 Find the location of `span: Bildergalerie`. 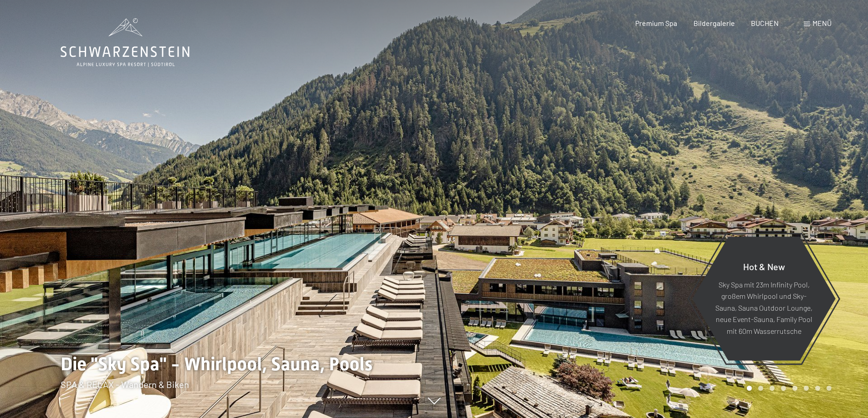

span: Bildergalerie is located at coordinates (714, 23).